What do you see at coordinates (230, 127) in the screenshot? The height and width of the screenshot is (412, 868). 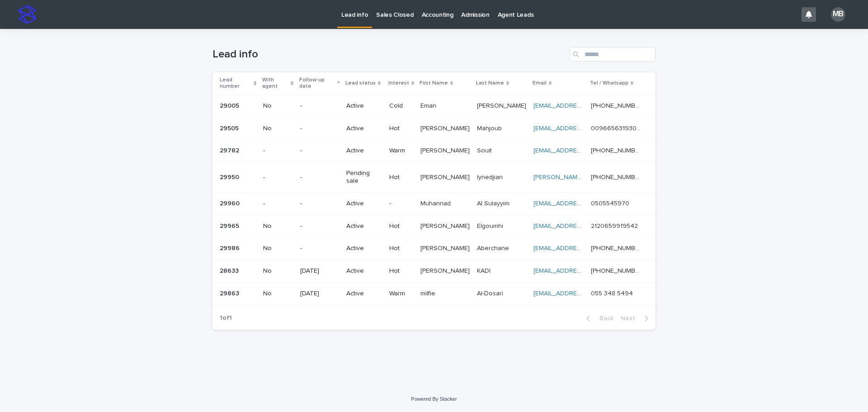 I see `p: 29505` at bounding box center [230, 127].